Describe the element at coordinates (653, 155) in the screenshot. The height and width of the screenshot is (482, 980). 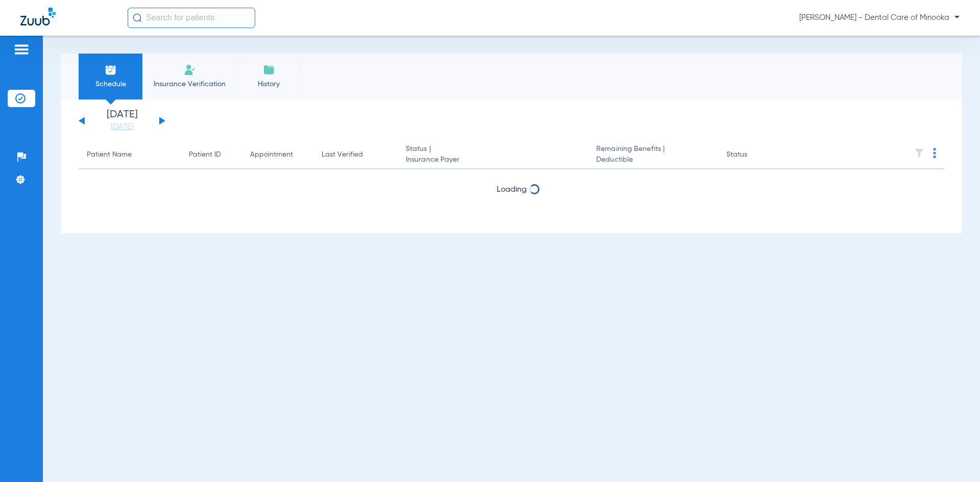
I see `th: Remaining Benefits |` at that location.